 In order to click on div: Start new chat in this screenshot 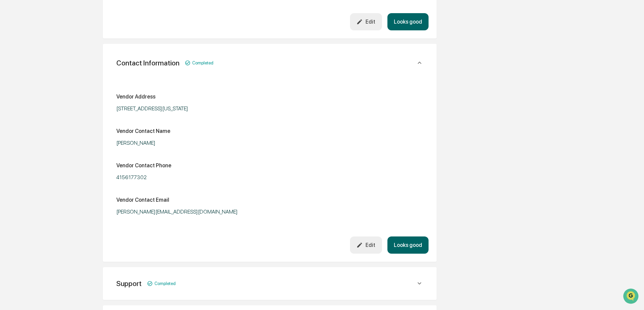, I will do `click(67, 55)`.